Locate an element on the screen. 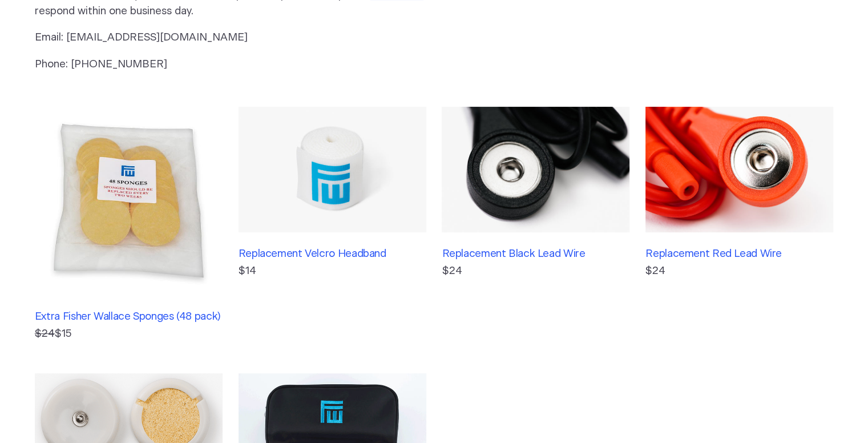  h3: Replacement Black Lead Wire is located at coordinates (536, 254).